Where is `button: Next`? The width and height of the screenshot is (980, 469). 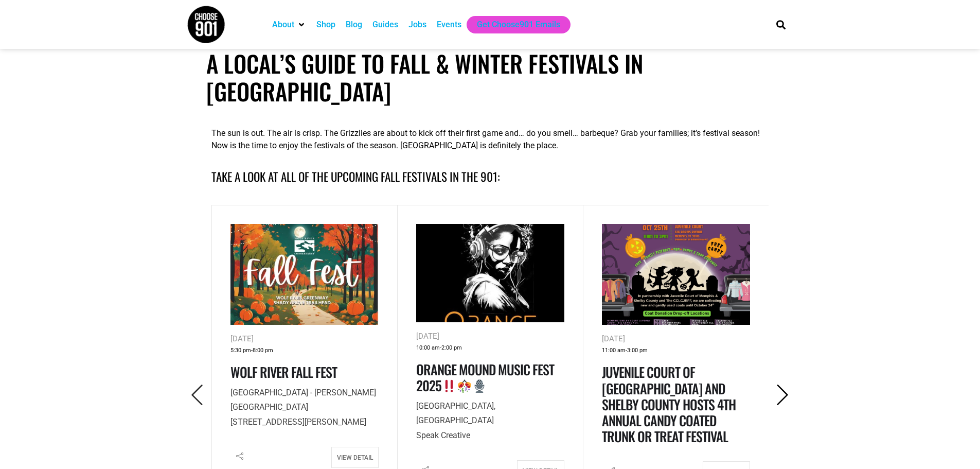 button: Next is located at coordinates (782, 396).